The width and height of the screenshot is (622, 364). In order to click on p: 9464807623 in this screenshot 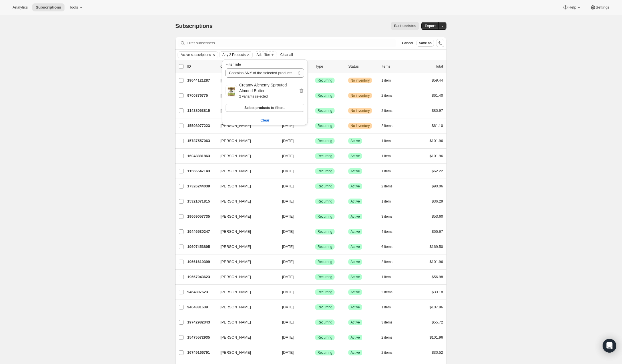, I will do `click(201, 292)`.